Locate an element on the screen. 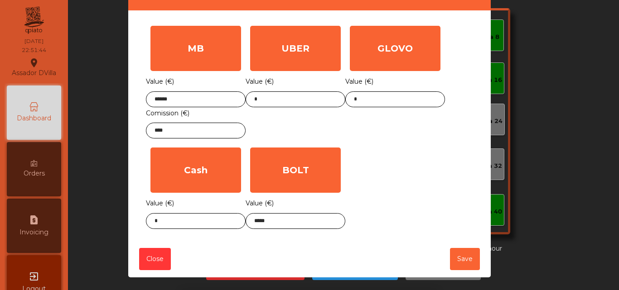 This screenshot has width=619, height=290. label: Comission (€) is located at coordinates (168, 113).